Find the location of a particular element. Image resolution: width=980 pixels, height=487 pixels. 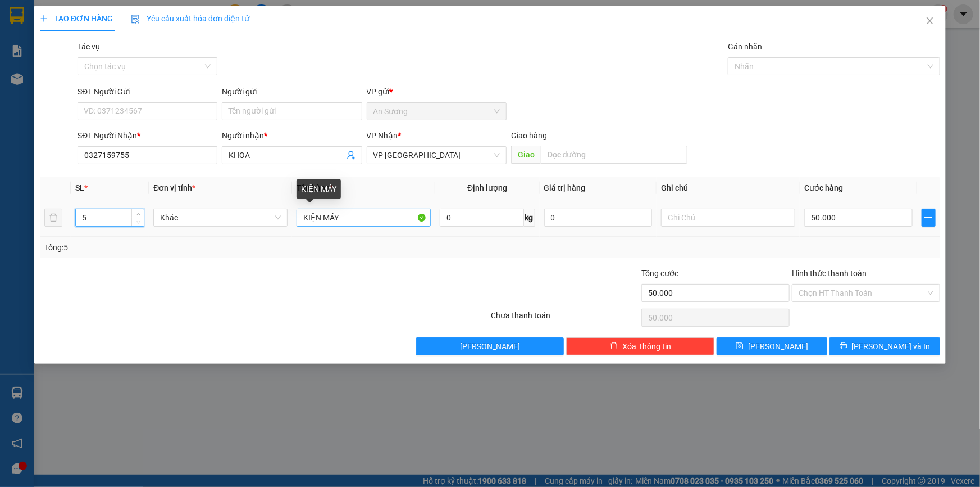

div: An Sương is located at coordinates (54, 17).